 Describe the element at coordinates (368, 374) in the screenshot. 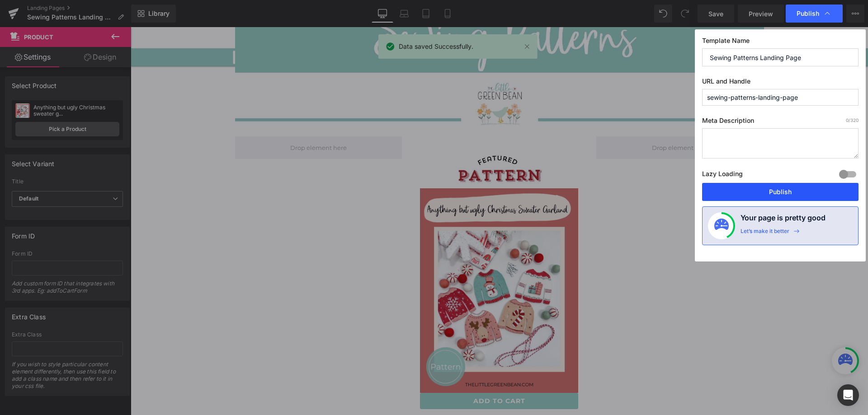

I see `button: Add To Cart` at that location.